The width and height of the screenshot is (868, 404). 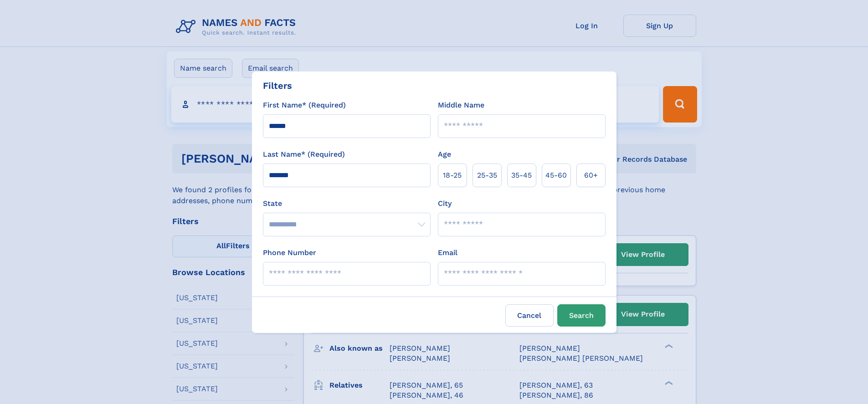 What do you see at coordinates (556, 176) in the screenshot?
I see `span: 45‑60` at bounding box center [556, 176].